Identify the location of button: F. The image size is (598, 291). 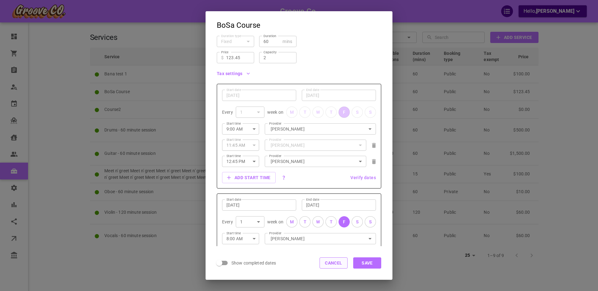
(344, 222).